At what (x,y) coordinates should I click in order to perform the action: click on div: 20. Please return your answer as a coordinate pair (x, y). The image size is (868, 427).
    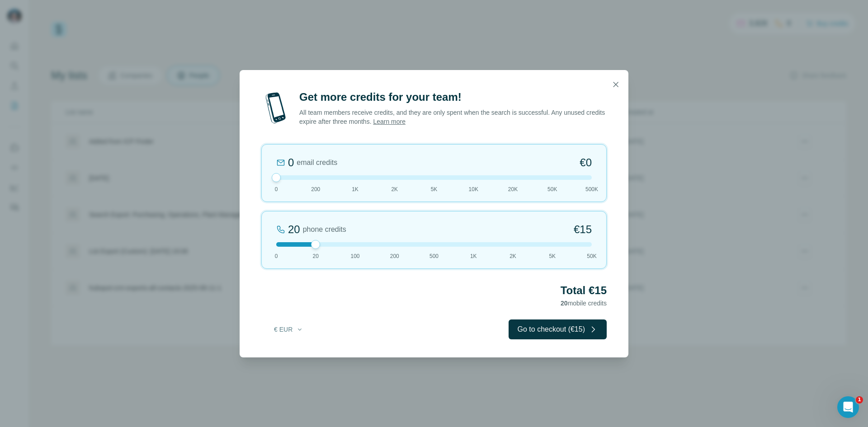
    Looking at the image, I should click on (294, 230).